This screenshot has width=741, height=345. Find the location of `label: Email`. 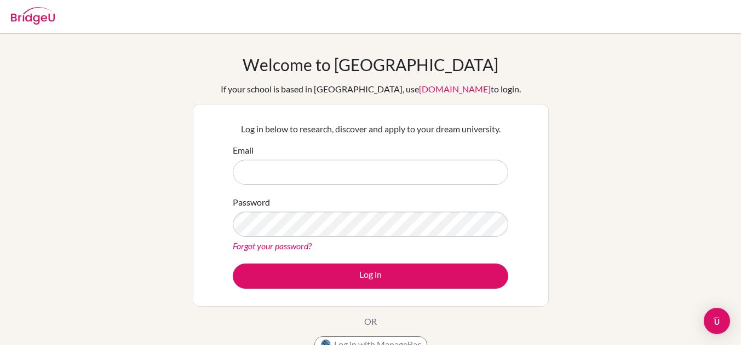

label: Email is located at coordinates (243, 151).